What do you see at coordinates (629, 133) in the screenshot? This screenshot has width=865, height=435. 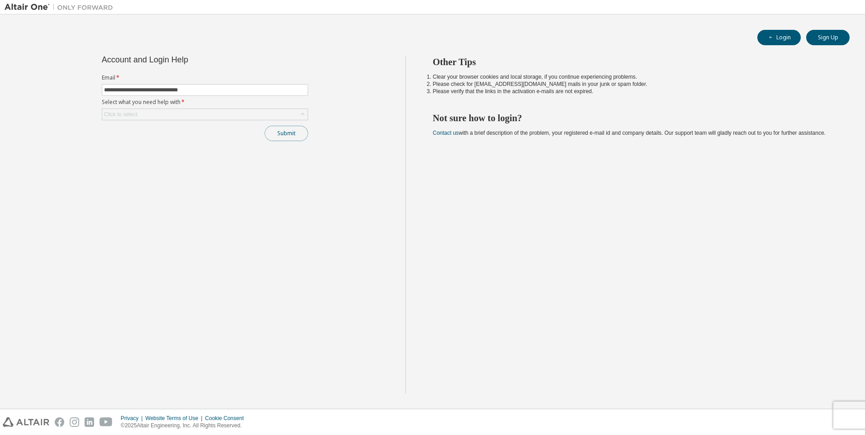 I see `span: with a brief description of the problem, your registered e-mail id and company details. Our suppo...` at bounding box center [629, 133].